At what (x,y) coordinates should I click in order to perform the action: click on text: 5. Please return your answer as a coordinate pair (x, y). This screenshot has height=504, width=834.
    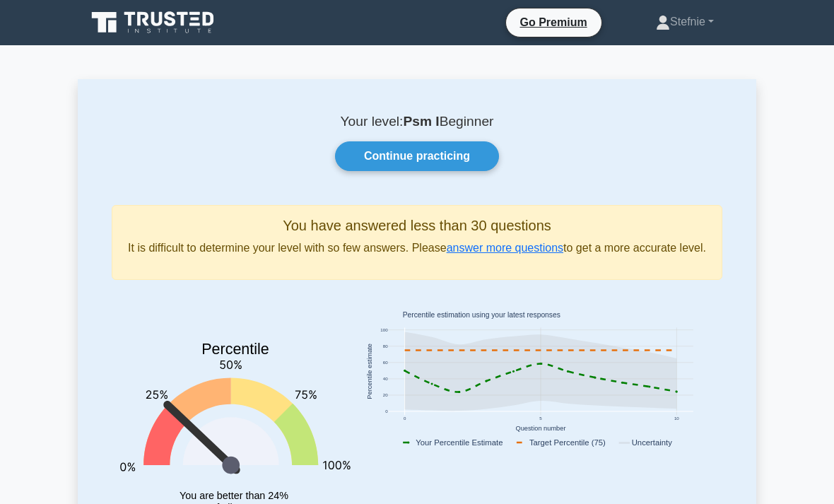
    Looking at the image, I should click on (541, 417).